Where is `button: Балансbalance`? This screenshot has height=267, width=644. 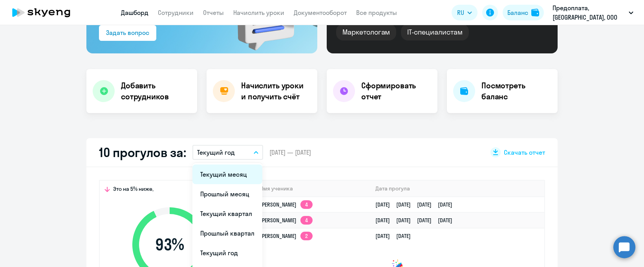
button: Балансbalance is located at coordinates (523, 13).